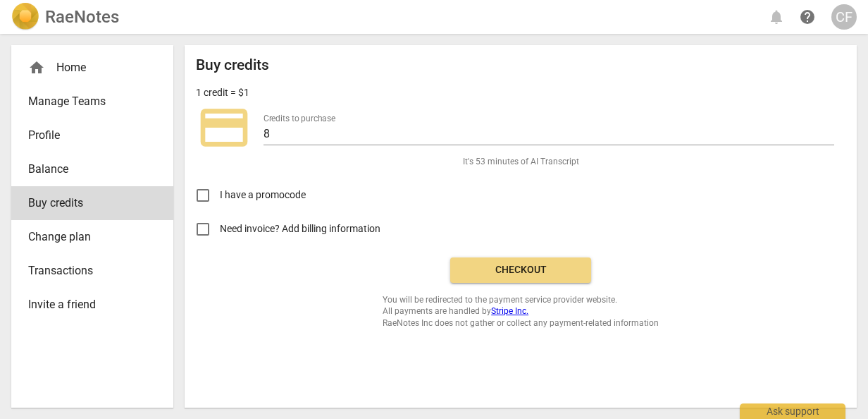 Image resolution: width=868 pixels, height=419 pixels. Describe the element at coordinates (807, 17) in the screenshot. I see `span: help` at that location.